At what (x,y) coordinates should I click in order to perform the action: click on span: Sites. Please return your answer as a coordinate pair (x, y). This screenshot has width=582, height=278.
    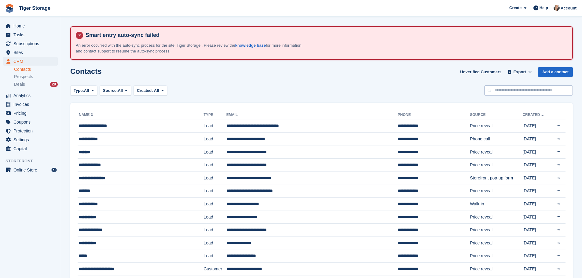
    Looking at the image, I should click on (32, 53).